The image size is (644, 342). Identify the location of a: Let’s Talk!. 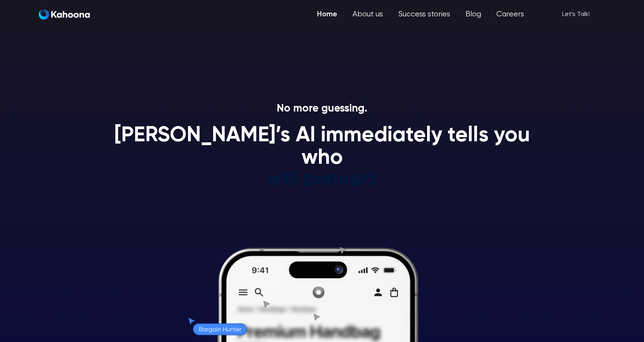
(575, 15).